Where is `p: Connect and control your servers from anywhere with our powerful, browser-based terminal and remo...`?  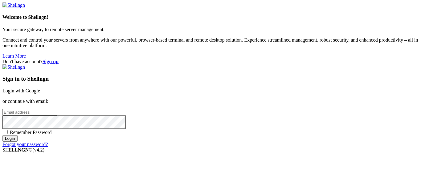
p: Connect and control your servers from anywhere with our powerful, browser-based terminal and remo... is located at coordinates (210, 43).